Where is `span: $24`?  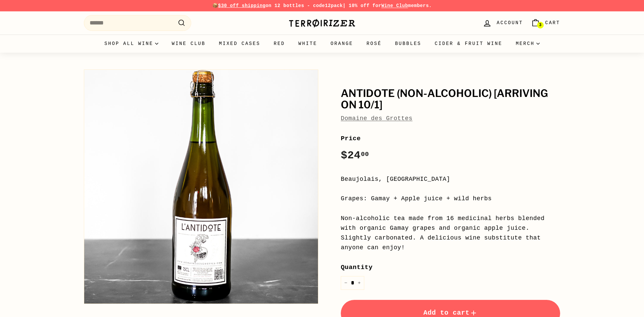 span: $24 is located at coordinates (355, 155).